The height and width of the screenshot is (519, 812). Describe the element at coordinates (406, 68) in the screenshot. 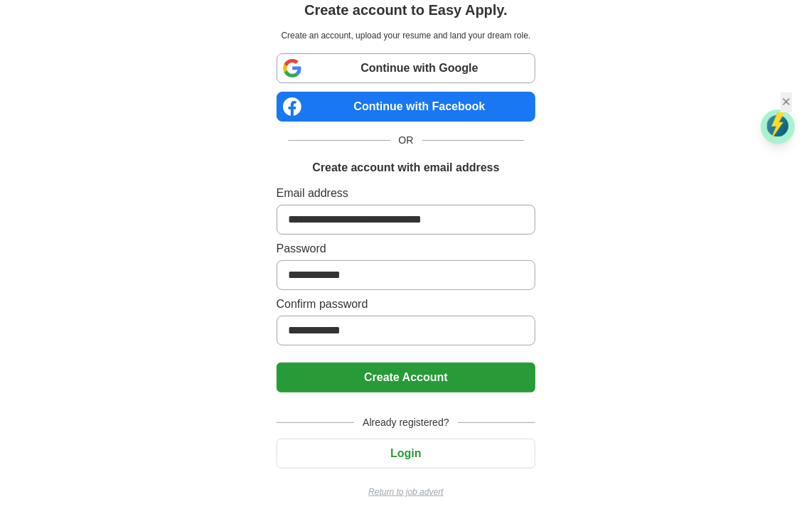

I see `a: Continue with Google` at that location.